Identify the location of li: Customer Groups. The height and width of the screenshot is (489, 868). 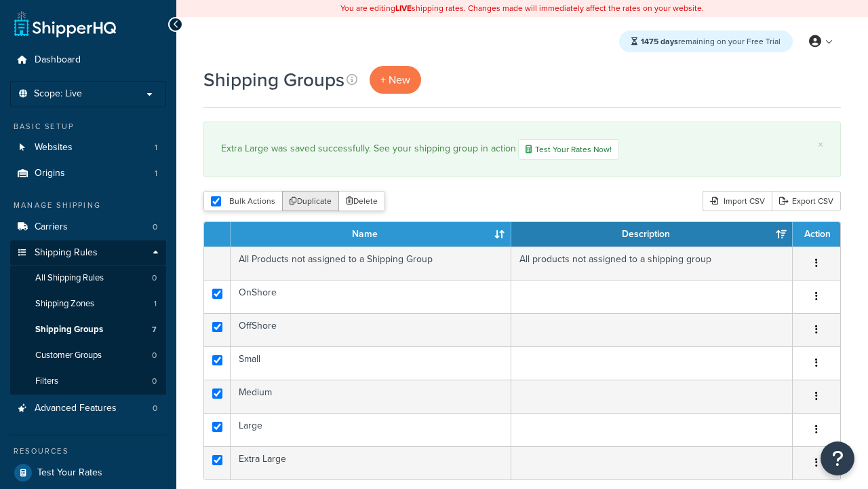
(88, 355).